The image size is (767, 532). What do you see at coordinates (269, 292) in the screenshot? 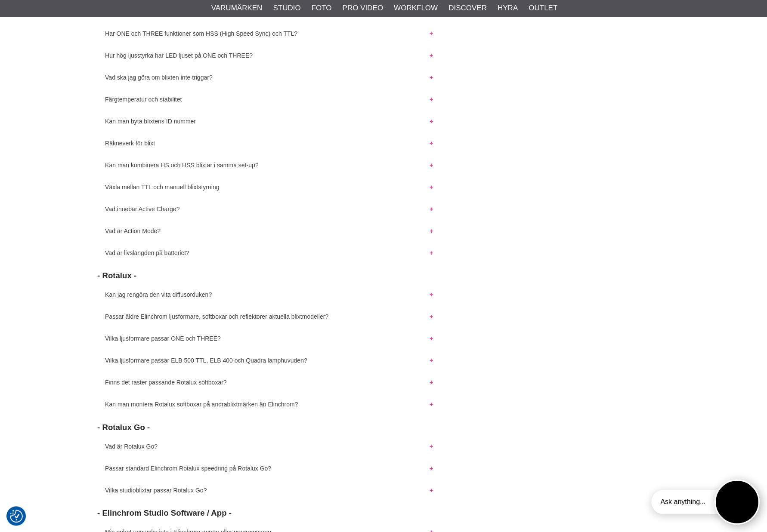
I see `button: Kan jag rengöra den vita diffusorduken?` at bounding box center [269, 292].